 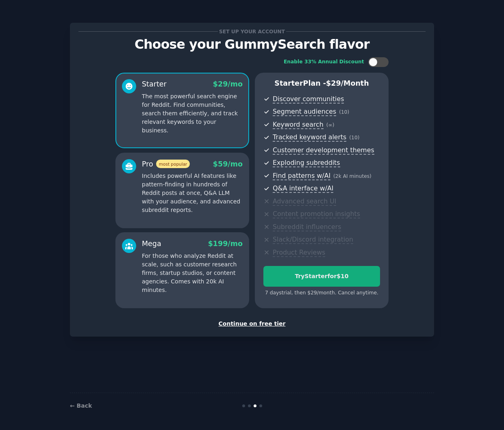 I want to click on span: Subreddit influencers, so click(x=307, y=227).